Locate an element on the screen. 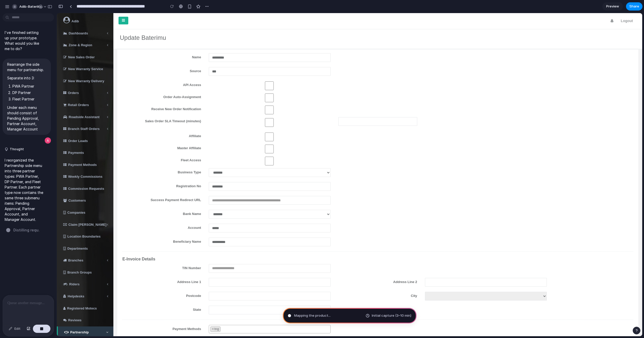 The width and height of the screenshot is (644, 338). span: Branches is located at coordinates (19, 247).